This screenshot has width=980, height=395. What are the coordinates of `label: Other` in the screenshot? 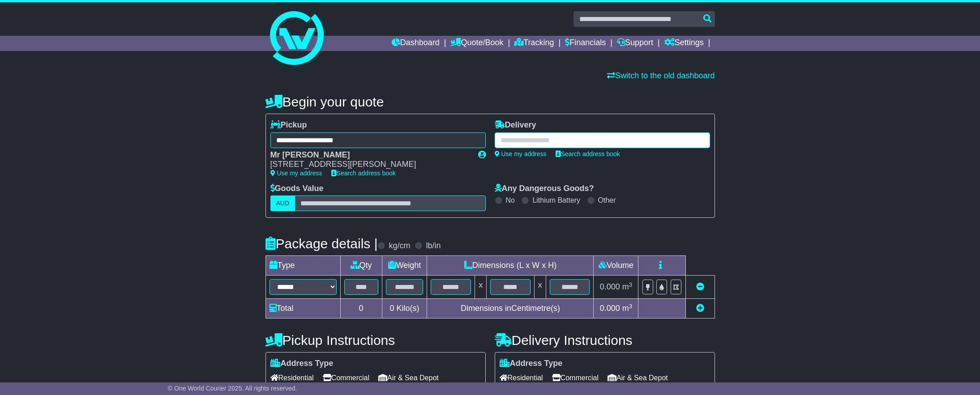 It's located at (607, 200).